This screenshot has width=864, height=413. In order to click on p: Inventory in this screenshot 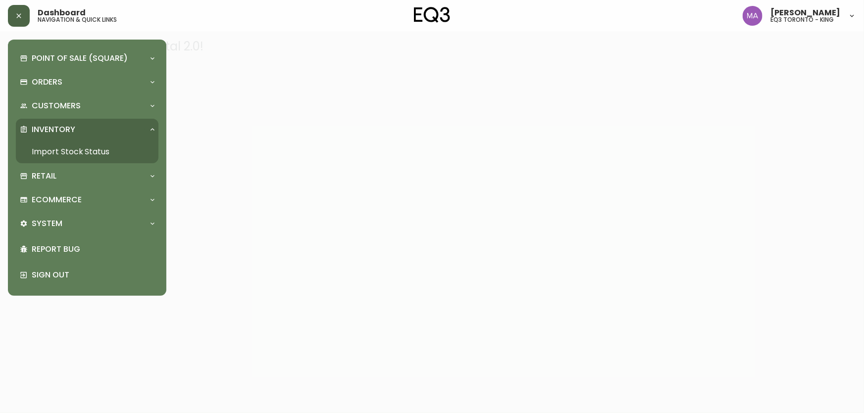, I will do `click(53, 130)`.